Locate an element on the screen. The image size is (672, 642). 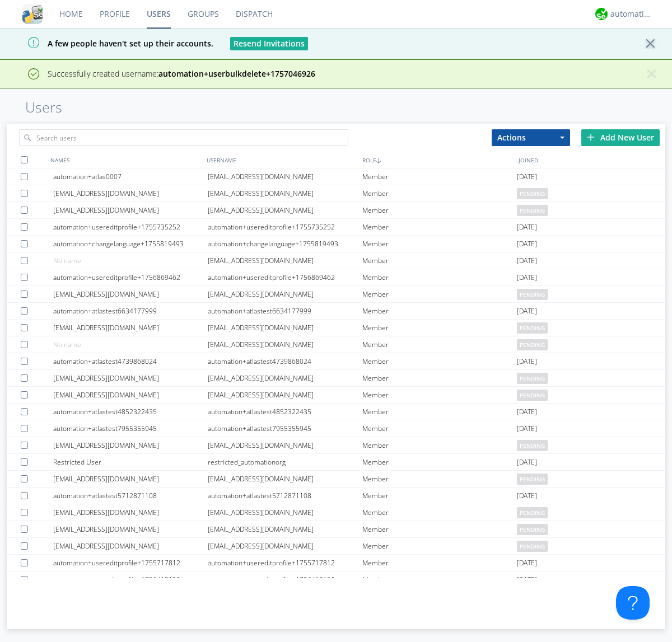
div: automation+usereditprofile+1756869462 is located at coordinates (131, 277).